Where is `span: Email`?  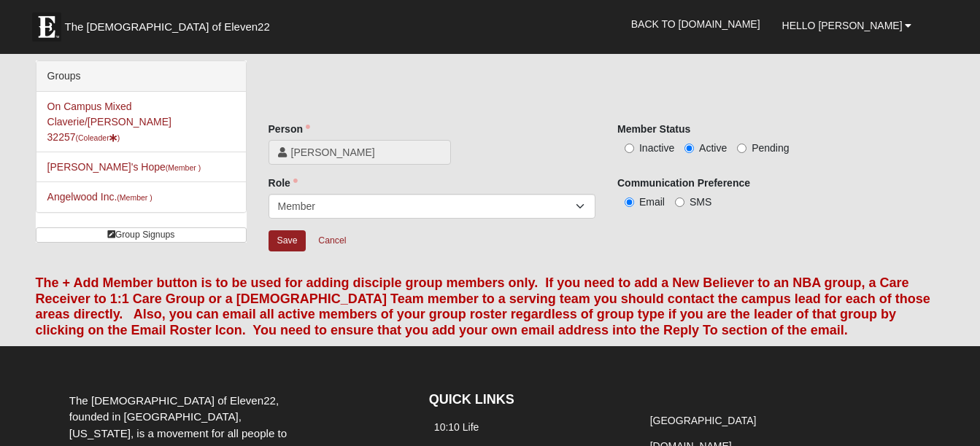
span: Email is located at coordinates (651, 202).